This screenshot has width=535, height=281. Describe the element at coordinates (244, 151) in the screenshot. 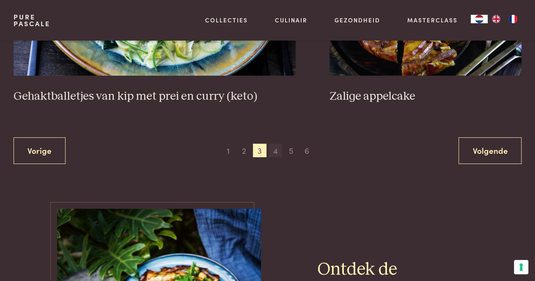

I see `span: 2` at that location.